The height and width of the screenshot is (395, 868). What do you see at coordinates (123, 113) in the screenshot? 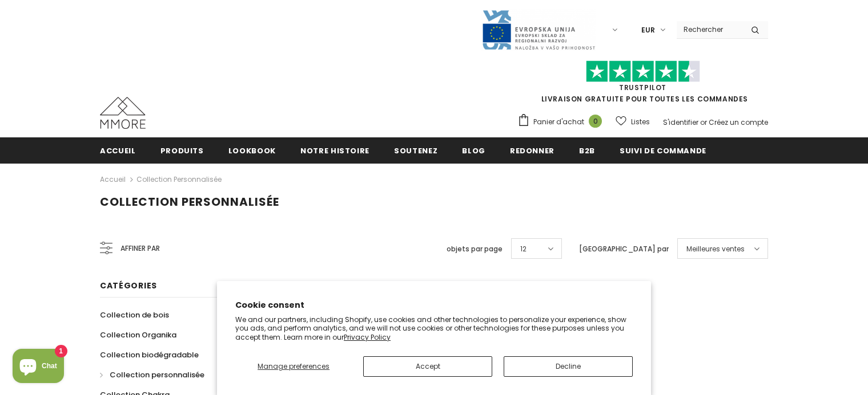
I see `img: Cas MMORE` at bounding box center [123, 113].